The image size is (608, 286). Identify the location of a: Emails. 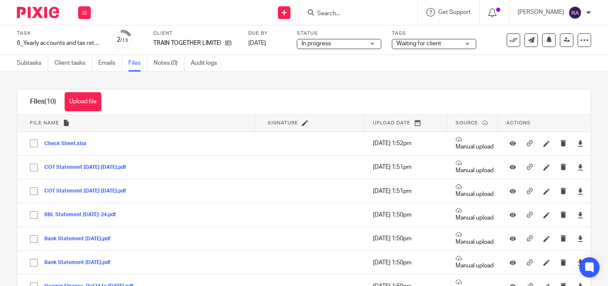
(110, 63).